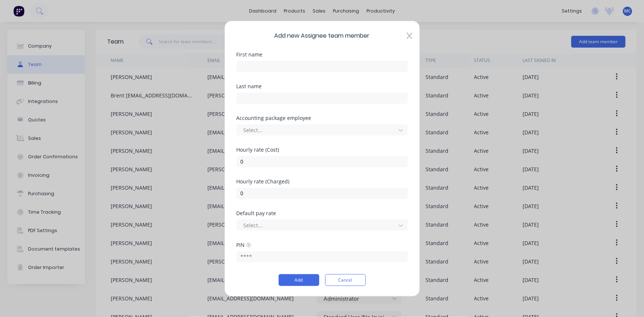  What do you see at coordinates (299, 280) in the screenshot?
I see `button: Add` at bounding box center [299, 280].